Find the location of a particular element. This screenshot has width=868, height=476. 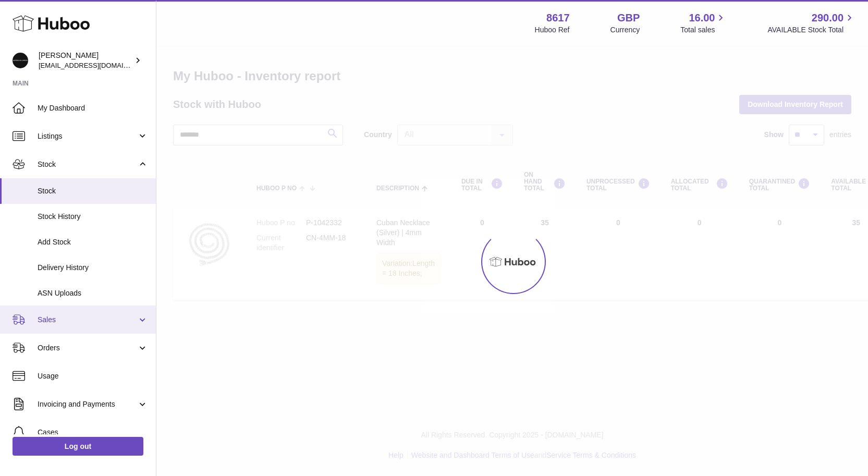

span: Add Stock is located at coordinates (93, 242).